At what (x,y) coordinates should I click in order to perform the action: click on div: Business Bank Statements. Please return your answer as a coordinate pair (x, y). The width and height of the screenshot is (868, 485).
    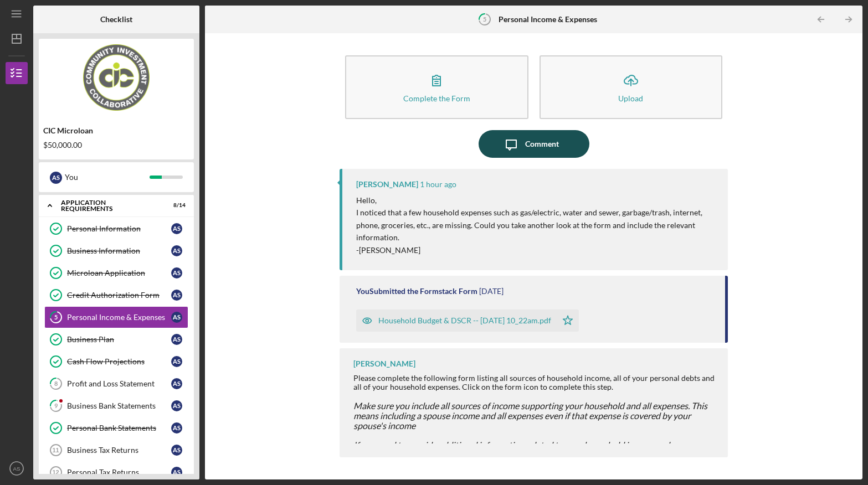
    Looking at the image, I should click on (119, 406).